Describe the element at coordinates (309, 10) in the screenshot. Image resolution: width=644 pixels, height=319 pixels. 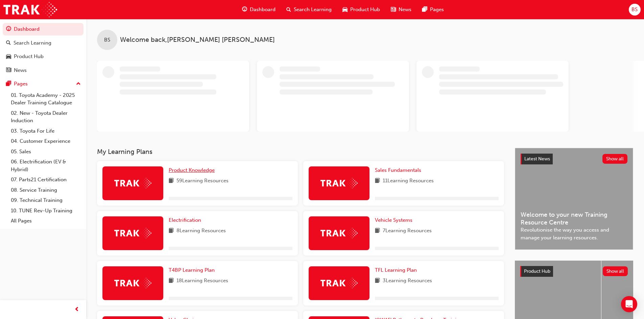
I see `a: search-iconSearch Learning` at that location.